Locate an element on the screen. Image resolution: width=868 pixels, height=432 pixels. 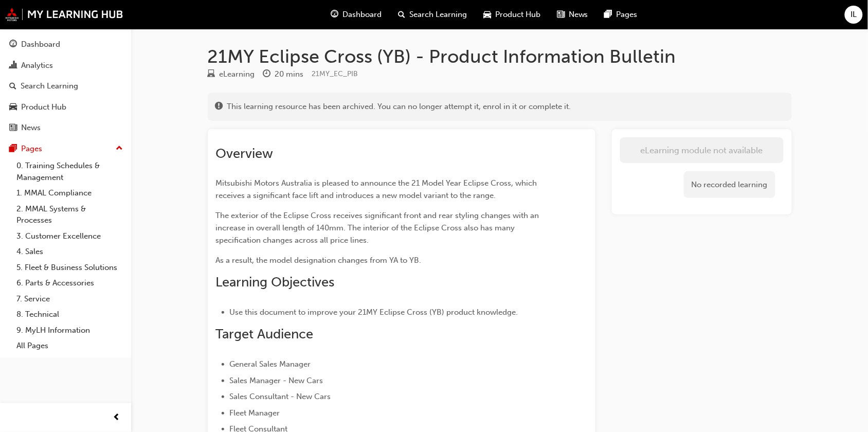
a: 8. Technical is located at coordinates (69, 314).